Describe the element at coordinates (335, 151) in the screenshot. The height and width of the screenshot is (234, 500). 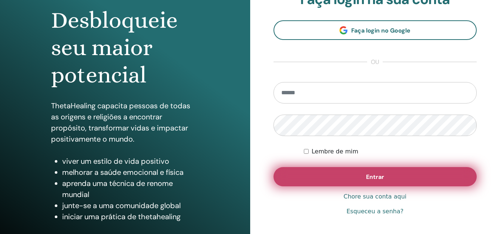
I see `font: Lembre de mim` at that location.